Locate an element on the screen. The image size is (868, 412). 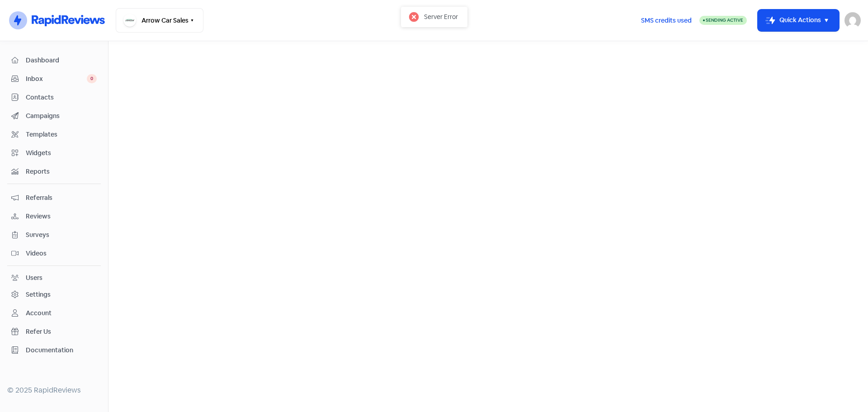
span: Widgets is located at coordinates (61, 153).